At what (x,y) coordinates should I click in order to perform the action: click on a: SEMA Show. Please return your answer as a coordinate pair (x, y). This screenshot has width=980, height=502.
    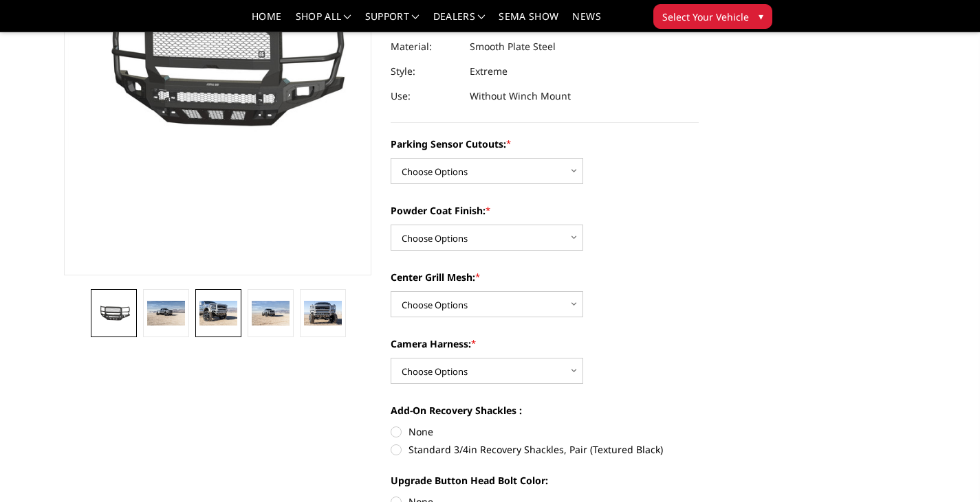
    Looking at the image, I should click on (528, 21).